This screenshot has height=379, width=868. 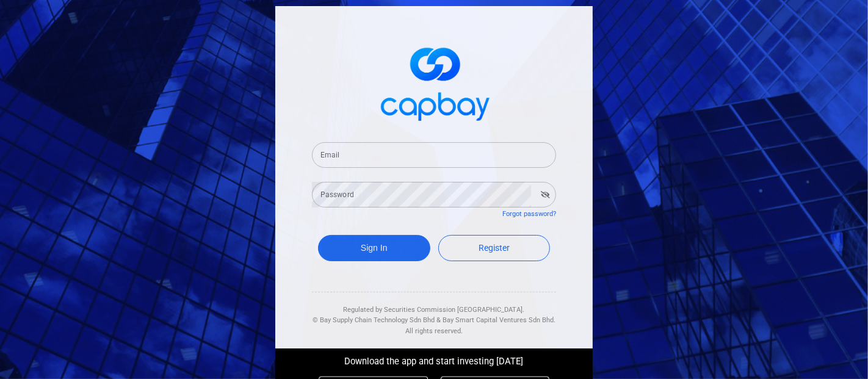 What do you see at coordinates (374, 320) in the screenshot?
I see `span: © Bay Supply Chain Technology Sdn Bhd` at bounding box center [374, 320].